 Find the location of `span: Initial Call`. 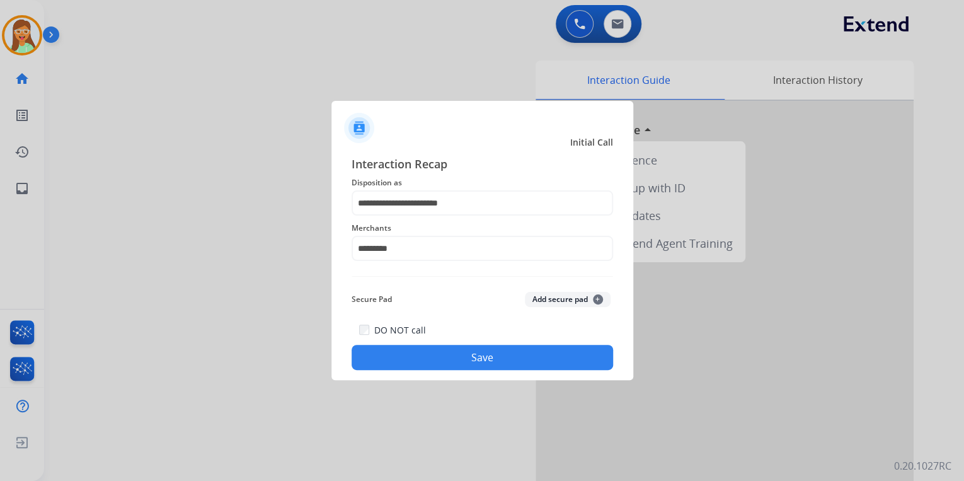

span: Initial Call is located at coordinates (592, 142).